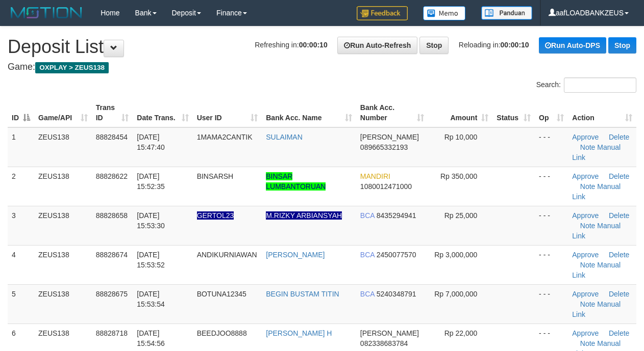 The image size is (644, 351). Describe the element at coordinates (383, 343) in the screenshot. I see `span: Copy 082338683784 to clipboard` at that location.